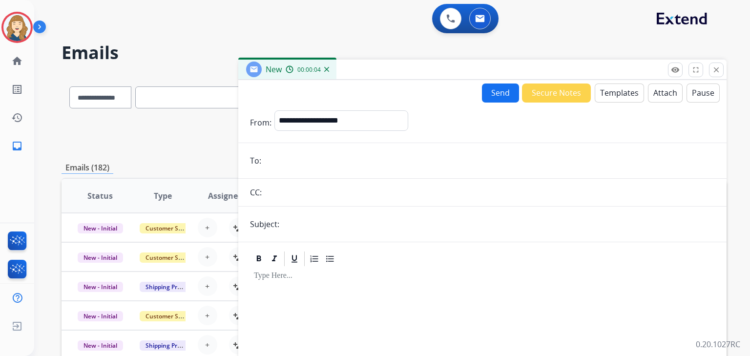  What do you see at coordinates (87, 167) in the screenshot?
I see `p: Emails (182)` at bounding box center [87, 167].